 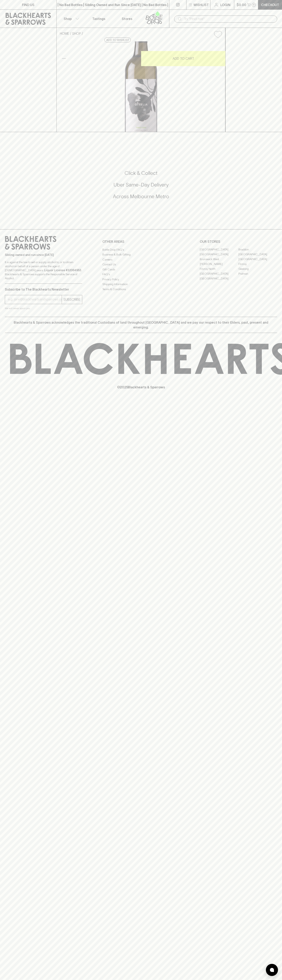 What do you see at coordinates (141, 196) in the screenshot?
I see `h5: Across Melbourne Metro` at bounding box center [141, 196].